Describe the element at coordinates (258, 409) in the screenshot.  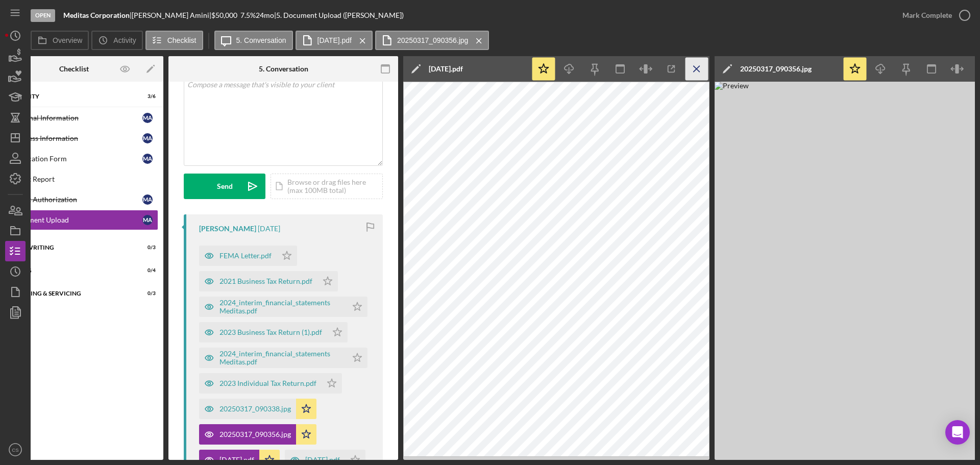
I see `button: 20250317_090338.jpg` at that location.